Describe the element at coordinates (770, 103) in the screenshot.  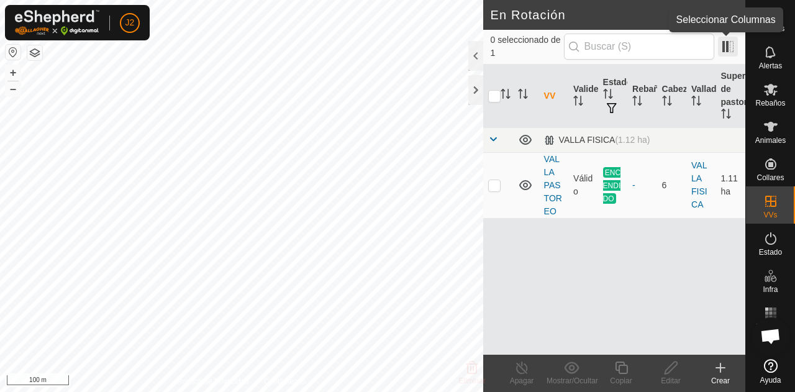
I see `span: Rebaños` at that location.